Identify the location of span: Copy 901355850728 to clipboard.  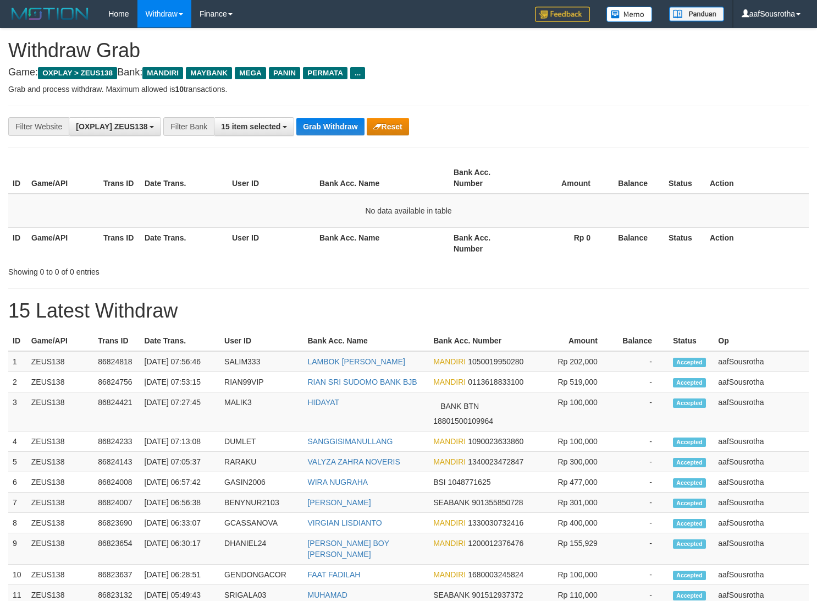
(497, 502).